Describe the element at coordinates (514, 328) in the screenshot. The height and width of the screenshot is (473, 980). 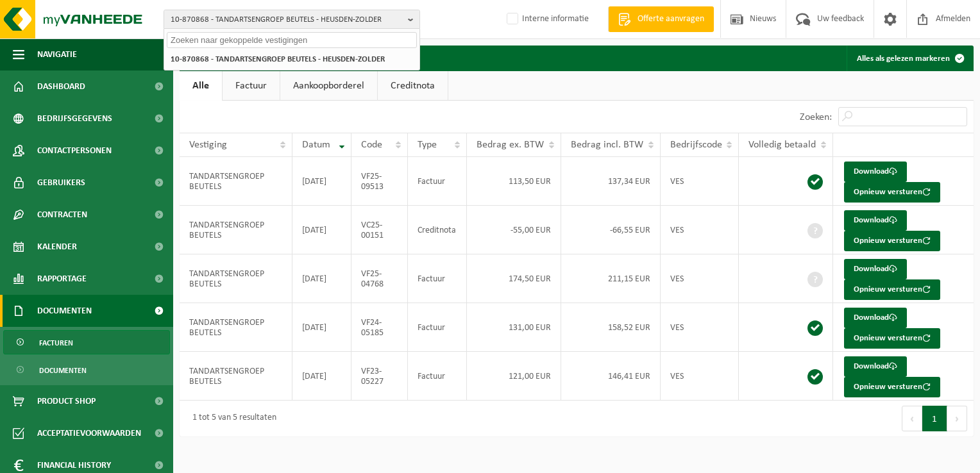
I see `td: 131,00 EUR` at that location.